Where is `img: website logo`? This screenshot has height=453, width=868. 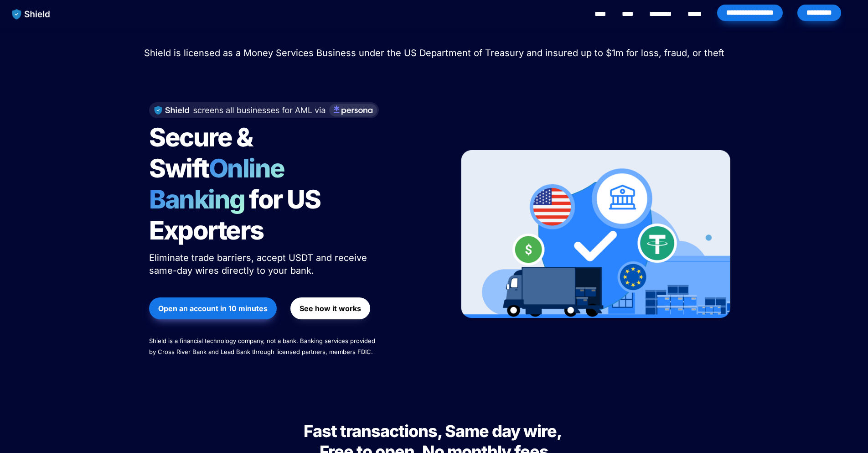
img: website logo is located at coordinates (31, 14).